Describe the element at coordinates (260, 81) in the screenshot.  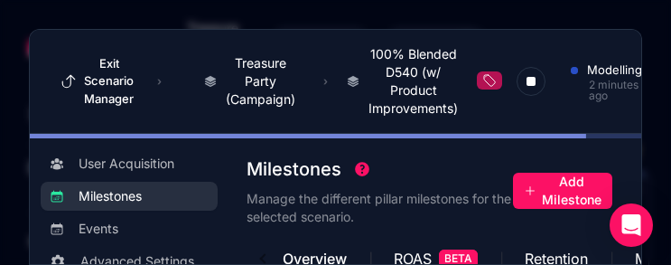
I see `span: Treasure Party (Campaign)` at that location.